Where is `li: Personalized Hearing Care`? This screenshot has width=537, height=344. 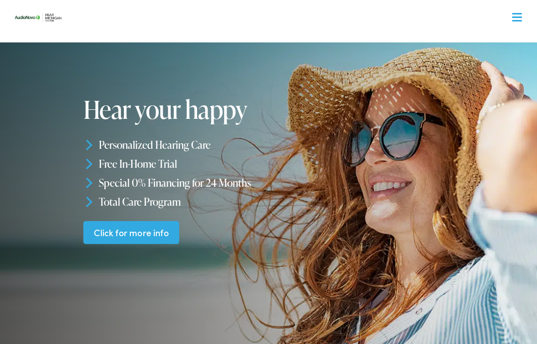 li: Personalized Hearing Care is located at coordinates (218, 145).